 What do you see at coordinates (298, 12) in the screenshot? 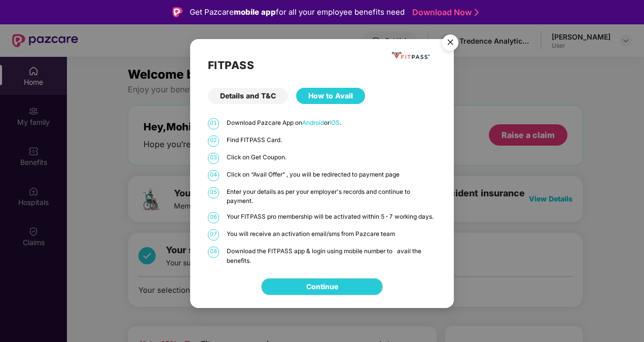
I see `div: Get Pazcare for all your employee benefits need` at bounding box center [298, 12].